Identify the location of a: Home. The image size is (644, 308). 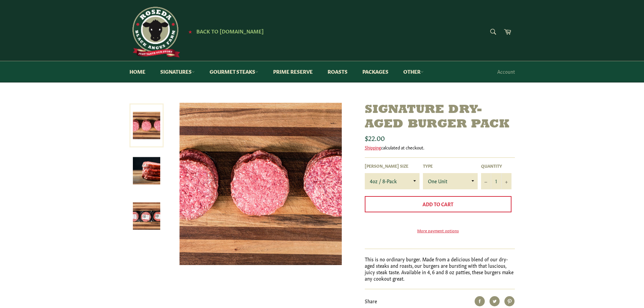
(137, 71).